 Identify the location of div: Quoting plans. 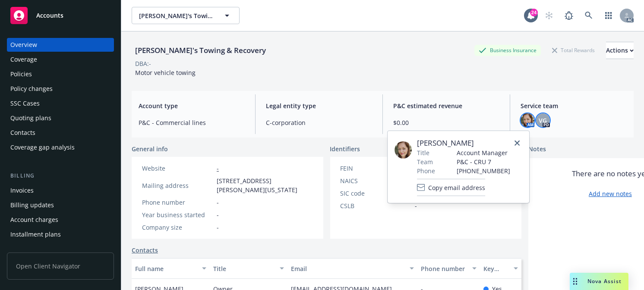
(30, 118).